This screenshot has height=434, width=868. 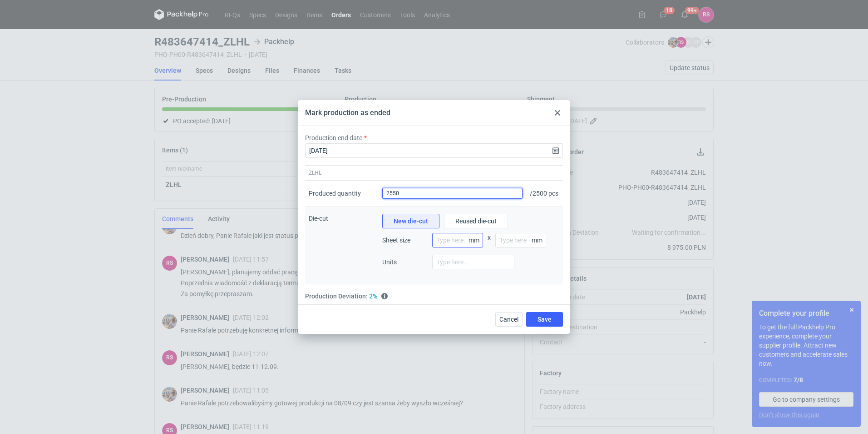 I want to click on button: Save, so click(x=544, y=319).